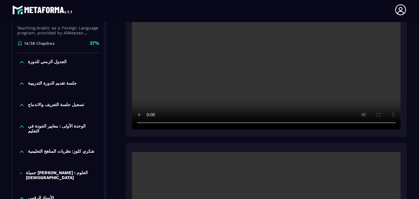  I want to click on img: logo, so click(43, 10).